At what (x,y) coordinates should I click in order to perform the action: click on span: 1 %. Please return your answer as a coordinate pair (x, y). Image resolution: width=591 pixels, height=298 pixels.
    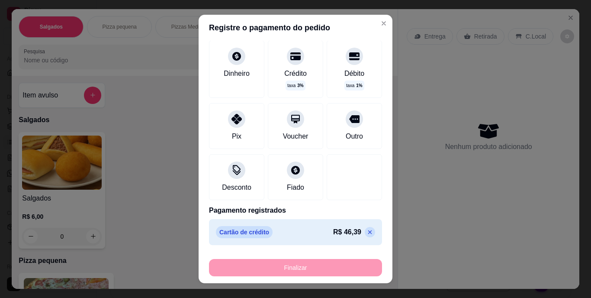
    Looking at the image, I should click on (359, 85).